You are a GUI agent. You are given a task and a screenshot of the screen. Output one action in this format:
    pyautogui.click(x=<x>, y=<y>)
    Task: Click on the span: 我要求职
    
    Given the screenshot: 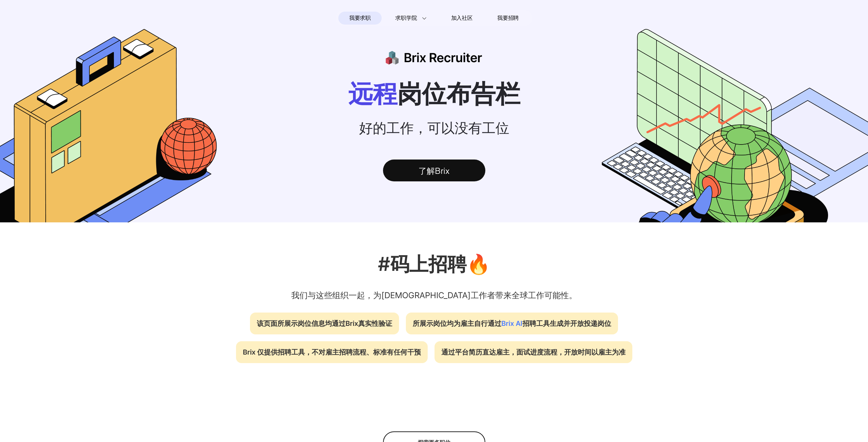 What is the action you would take?
    pyautogui.click(x=360, y=18)
    